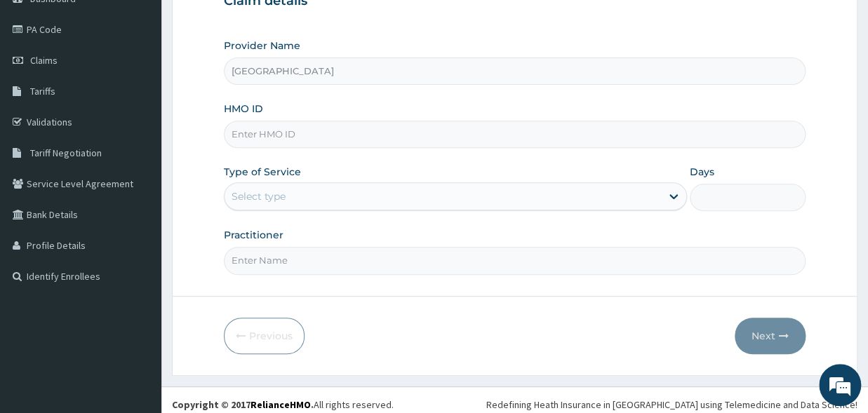  I want to click on strong: Copyright © 2017 ., so click(243, 405).